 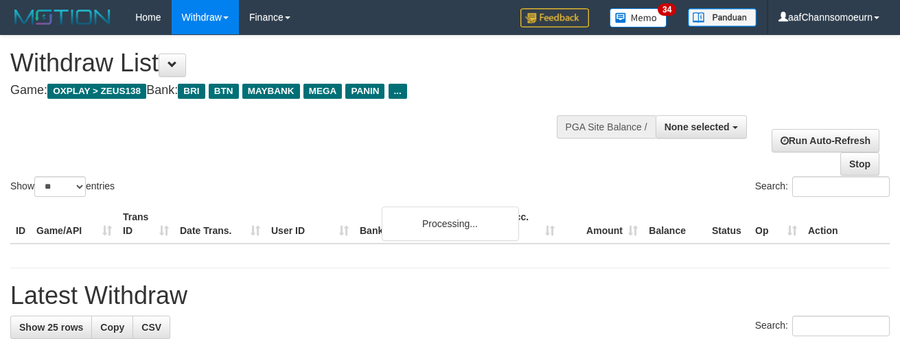 I want to click on span: BRI, so click(x=191, y=91).